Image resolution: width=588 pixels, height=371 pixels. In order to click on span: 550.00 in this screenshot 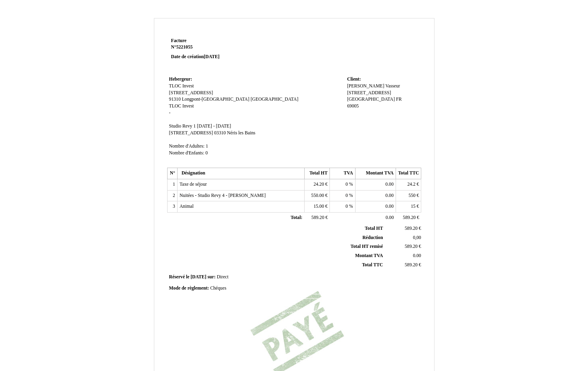, I will do `click(317, 195)`.